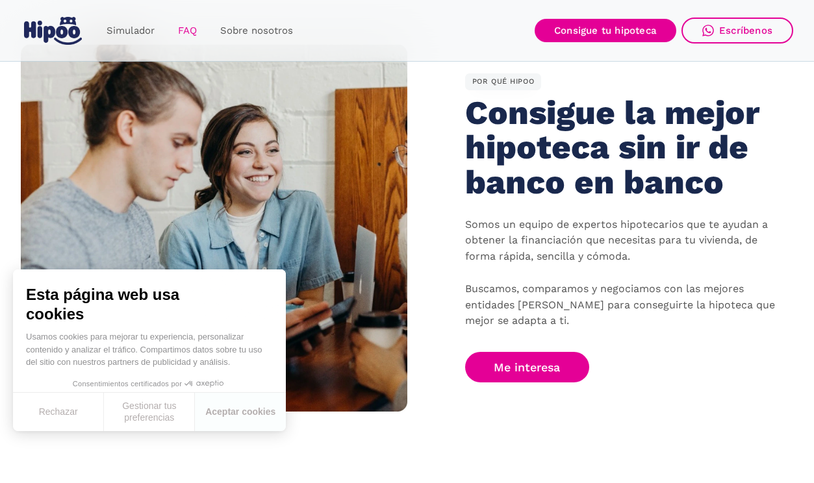  Describe the element at coordinates (53, 31) in the screenshot. I see `a: home` at that location.